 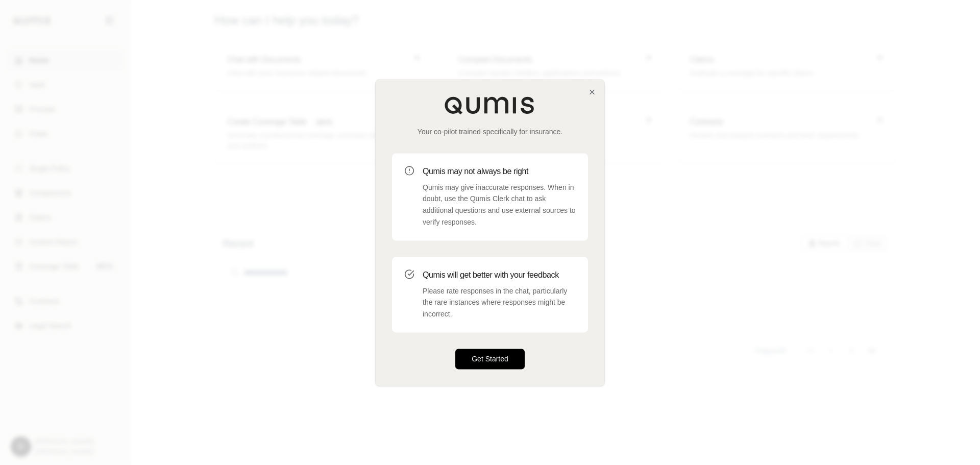 I want to click on h3: Qumis will get better with your feedback, so click(x=499, y=275).